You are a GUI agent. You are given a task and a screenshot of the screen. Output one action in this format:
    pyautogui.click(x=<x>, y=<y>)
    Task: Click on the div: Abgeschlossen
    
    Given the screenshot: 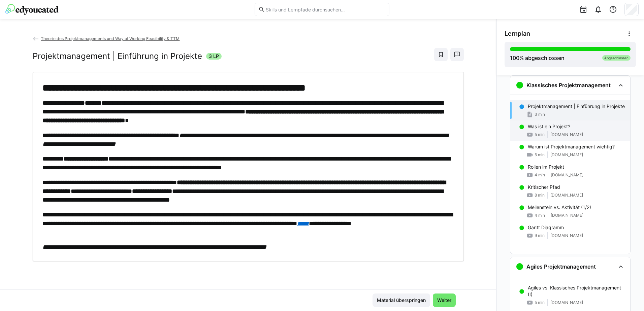 What is the action you would take?
    pyautogui.click(x=616, y=58)
    